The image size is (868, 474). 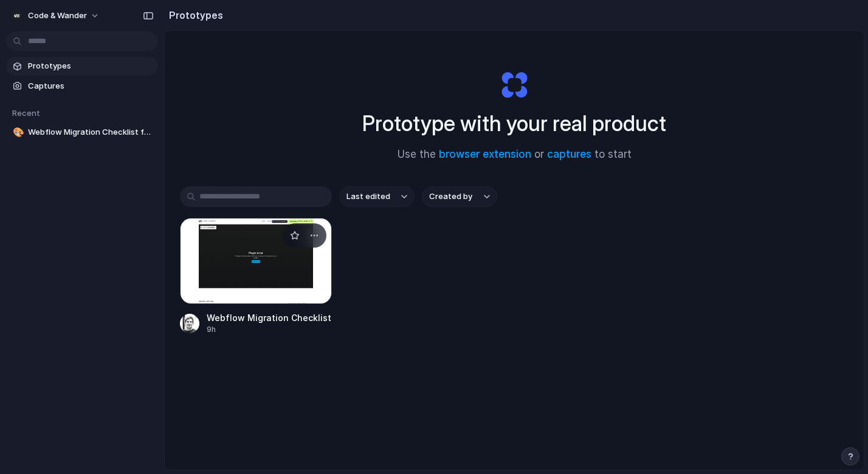 I want to click on span: Recent, so click(x=26, y=113).